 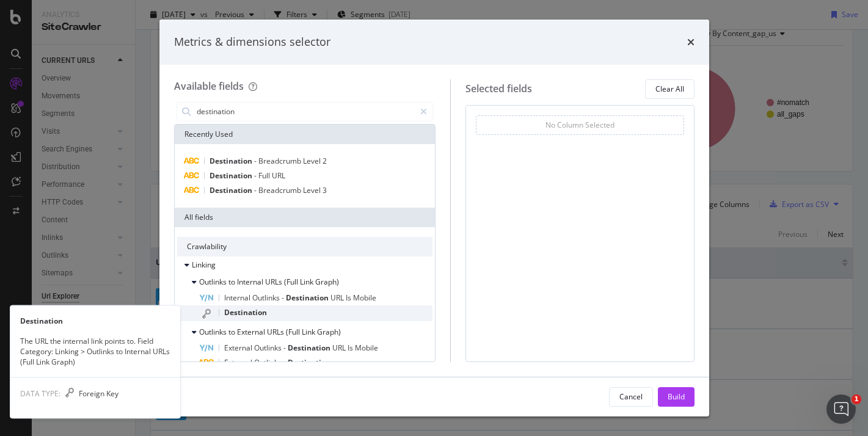 I want to click on div: Selected fields, so click(x=499, y=88).